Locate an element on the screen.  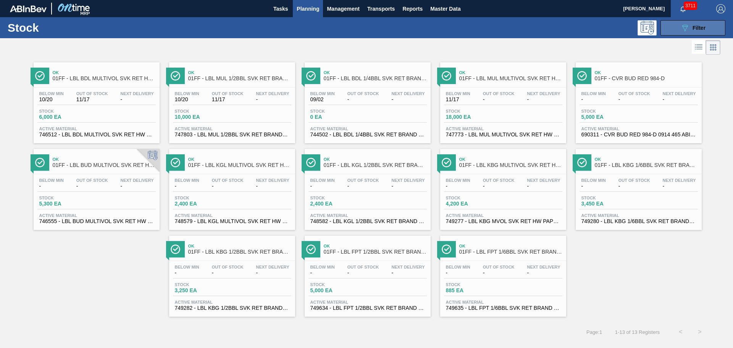
span: 01FF - LBL MUL MULTIVOL SVK RET HW PPS #3 5.0% is located at coordinates (511, 78).